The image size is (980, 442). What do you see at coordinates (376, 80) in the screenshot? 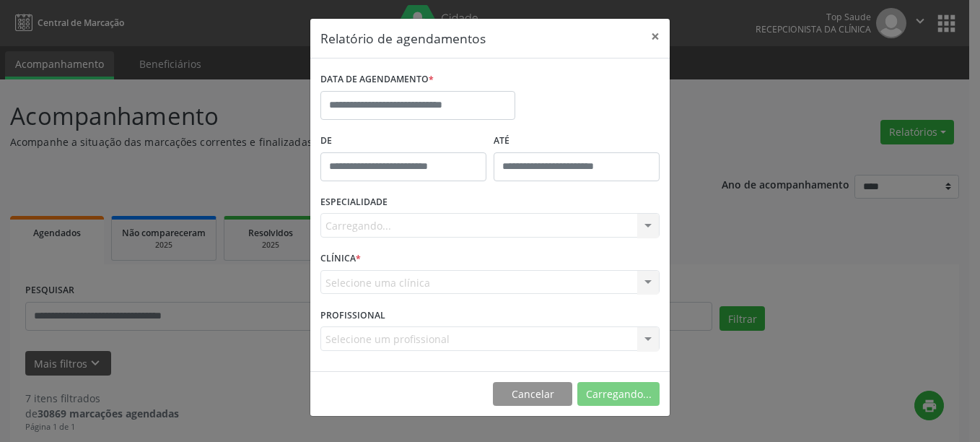
I see `label: DATA DE AGENDAMENTO` at bounding box center [376, 80].